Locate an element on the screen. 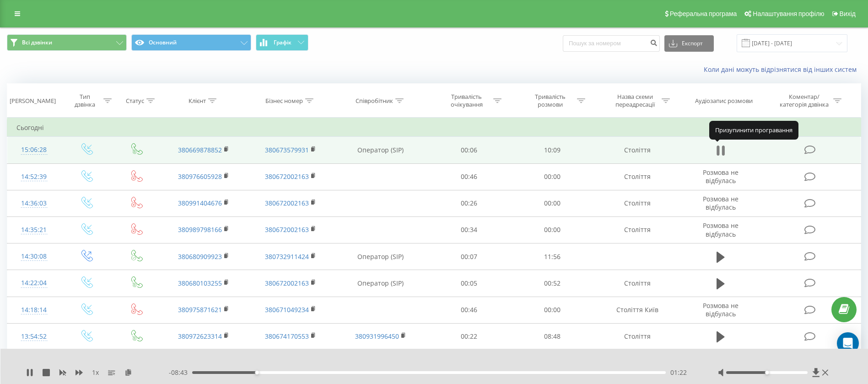  div: Тривалість розмови is located at coordinates (550, 100).